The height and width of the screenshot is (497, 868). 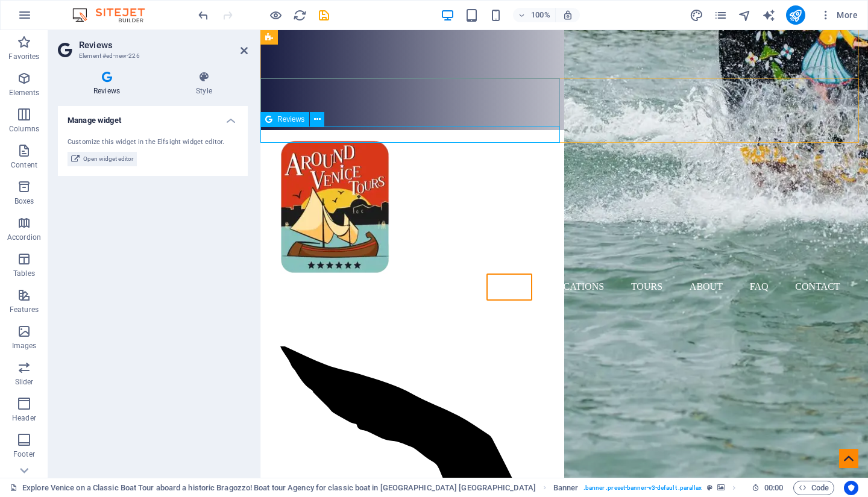 What do you see at coordinates (25, 310) in the screenshot?
I see `p: Features` at bounding box center [25, 310].